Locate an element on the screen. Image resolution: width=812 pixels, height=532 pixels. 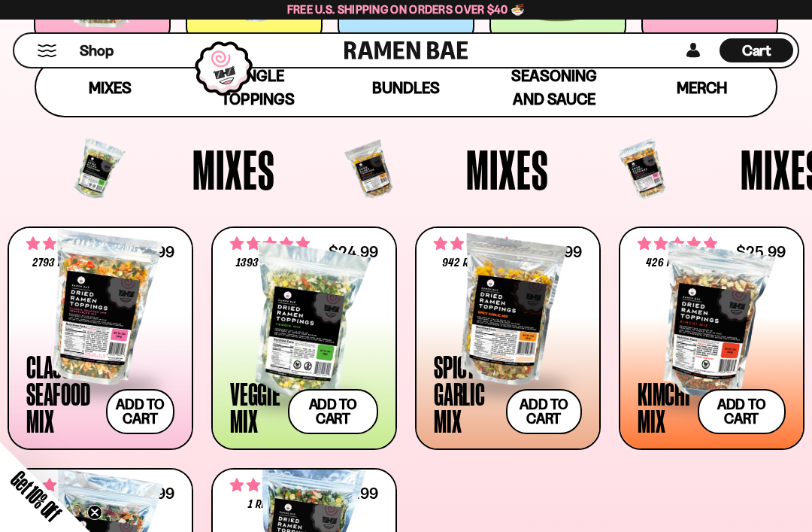
button: Close teaser is located at coordinates (95, 512).